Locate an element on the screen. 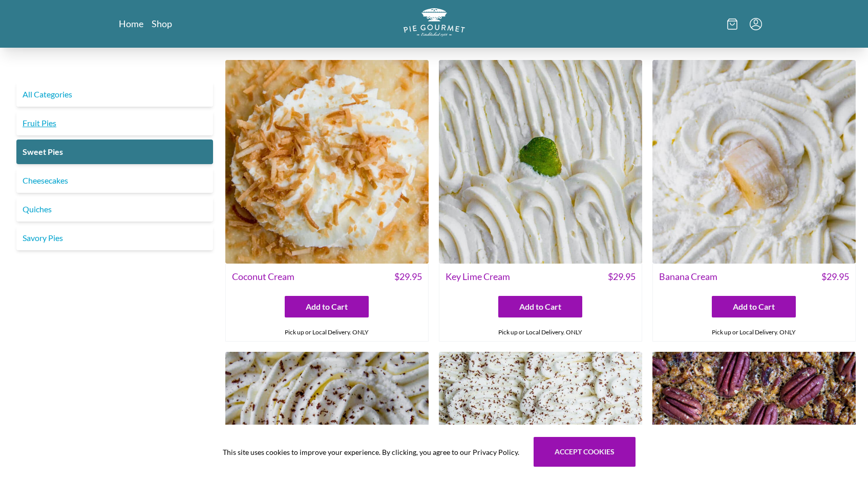  a: Savory Pies is located at coordinates (114, 238).